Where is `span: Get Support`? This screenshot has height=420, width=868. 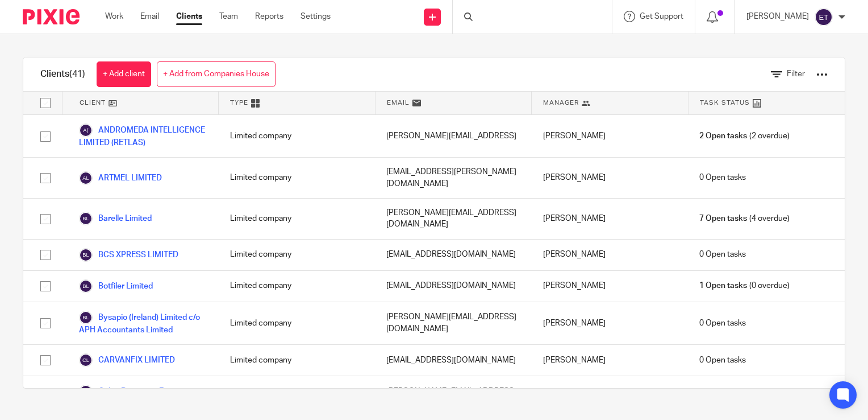
span: Get Support is located at coordinates (662, 17).